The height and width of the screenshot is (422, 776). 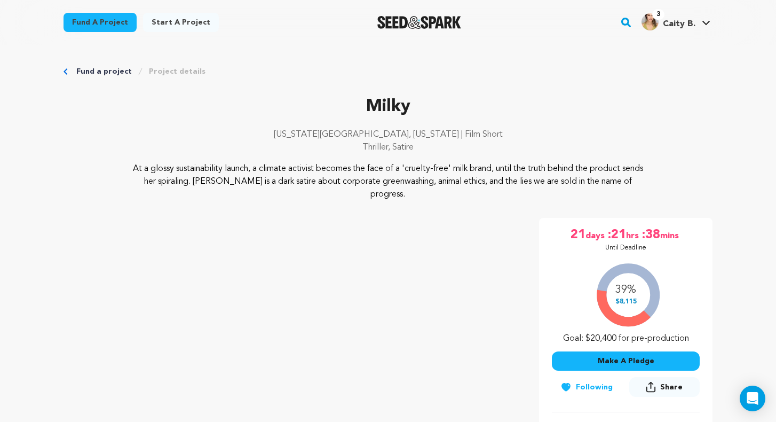 I want to click on p: Milky, so click(x=388, y=107).